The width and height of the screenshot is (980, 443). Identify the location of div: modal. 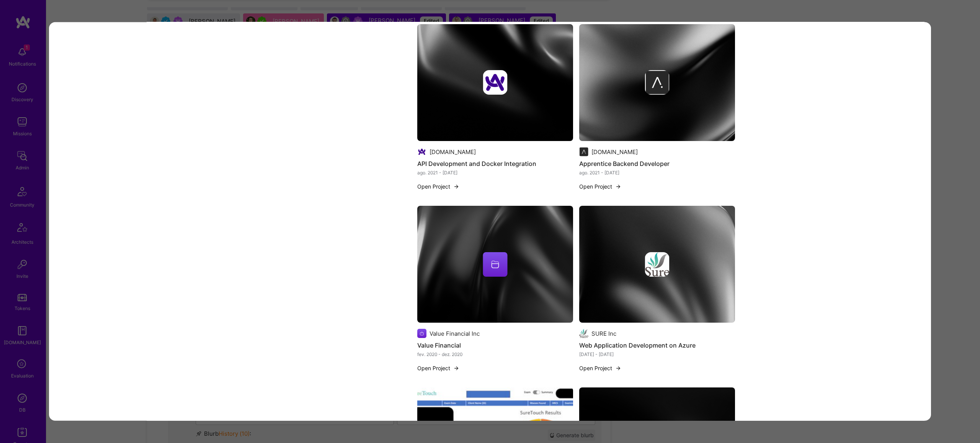
(490, 221).